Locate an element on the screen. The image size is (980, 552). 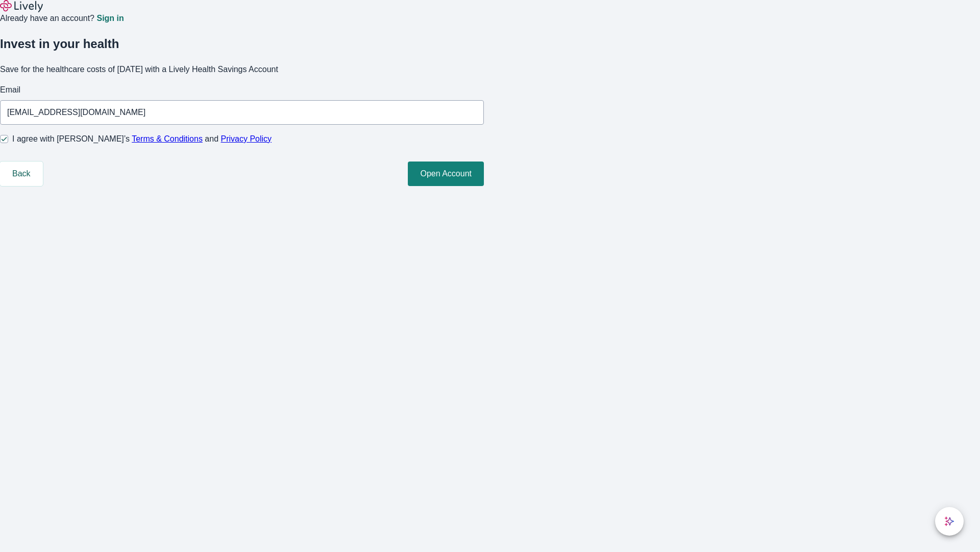
div: Sign in is located at coordinates (110, 18).